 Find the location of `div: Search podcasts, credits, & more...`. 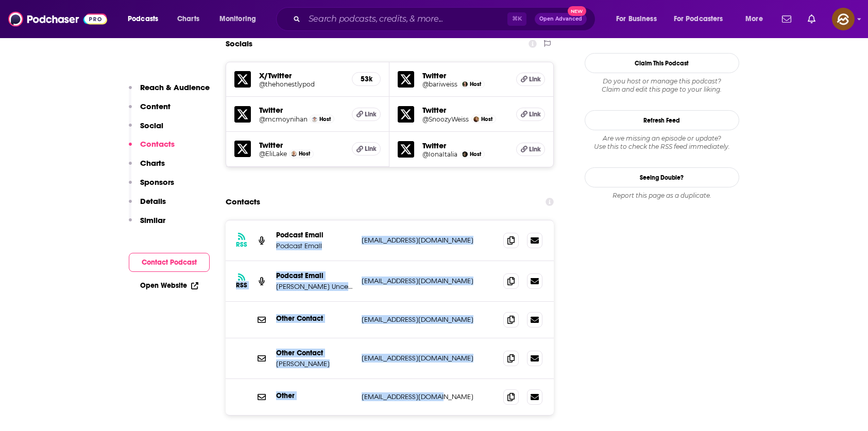

div: Search podcasts, credits, & more... is located at coordinates (446, 19).